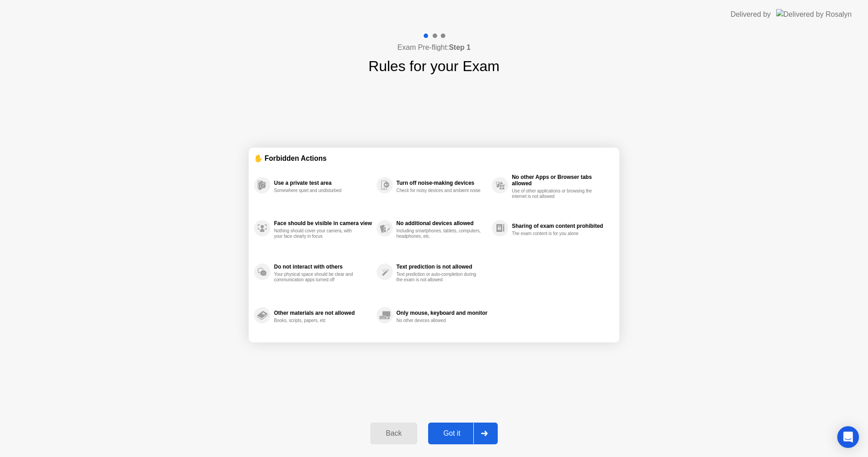 Image resolution: width=868 pixels, height=457 pixels. Describe the element at coordinates (442, 223) in the screenshot. I see `div: No additional devices allowed` at that location.